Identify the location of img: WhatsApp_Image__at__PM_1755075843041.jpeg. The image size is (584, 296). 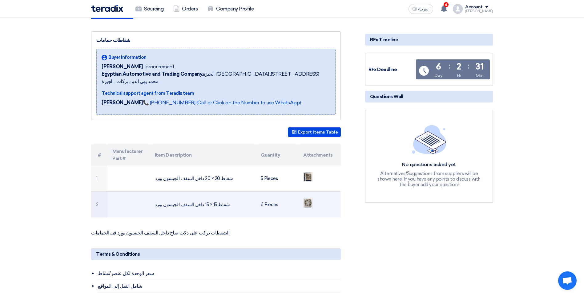
(308, 177).